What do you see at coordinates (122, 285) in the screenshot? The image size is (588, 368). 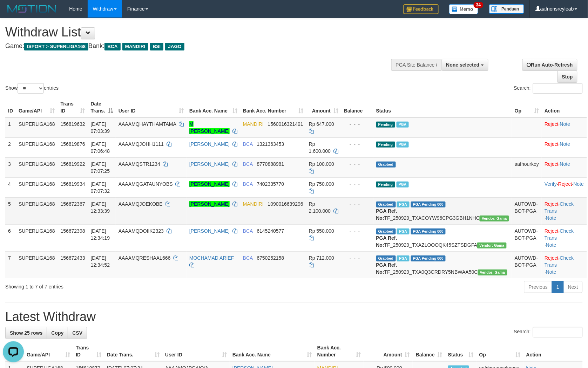 I see `div: Showing 1 to 7 of 7 entries` at bounding box center [122, 285].